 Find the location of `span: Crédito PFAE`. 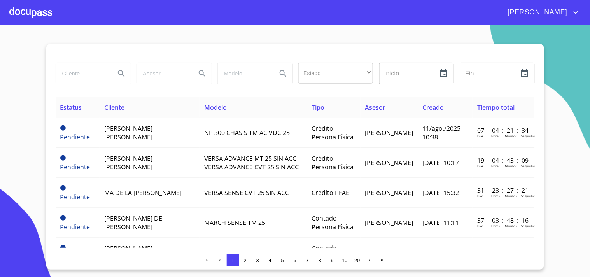

span: Crédito PFAE is located at coordinates (330, 192).